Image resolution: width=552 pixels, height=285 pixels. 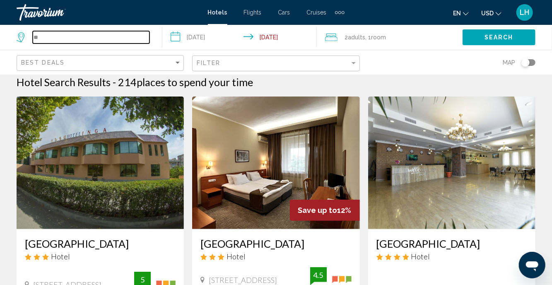 What do you see at coordinates (317, 12) in the screenshot?
I see `a: Cruises` at bounding box center [317, 12].